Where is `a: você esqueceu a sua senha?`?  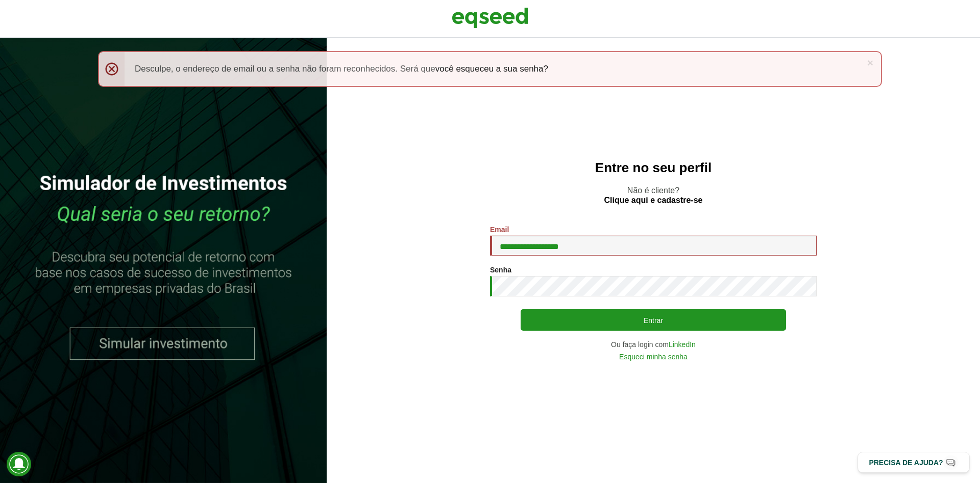
a: você esqueceu a sua senha? is located at coordinates (492, 69).